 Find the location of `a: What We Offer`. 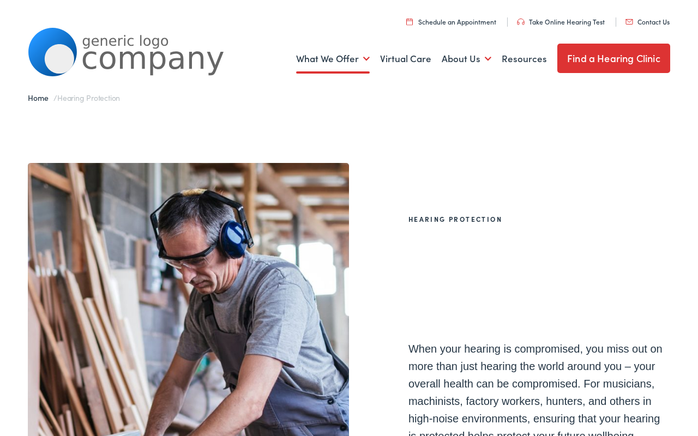

a: What We Offer is located at coordinates (333, 59).